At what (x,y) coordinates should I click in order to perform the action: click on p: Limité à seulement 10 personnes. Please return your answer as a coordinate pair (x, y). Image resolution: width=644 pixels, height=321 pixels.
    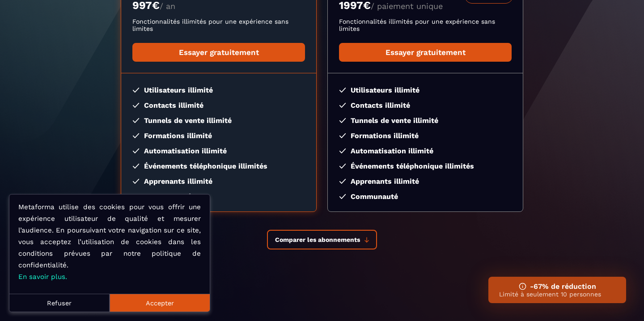
    Looking at the image, I should click on (557, 294).